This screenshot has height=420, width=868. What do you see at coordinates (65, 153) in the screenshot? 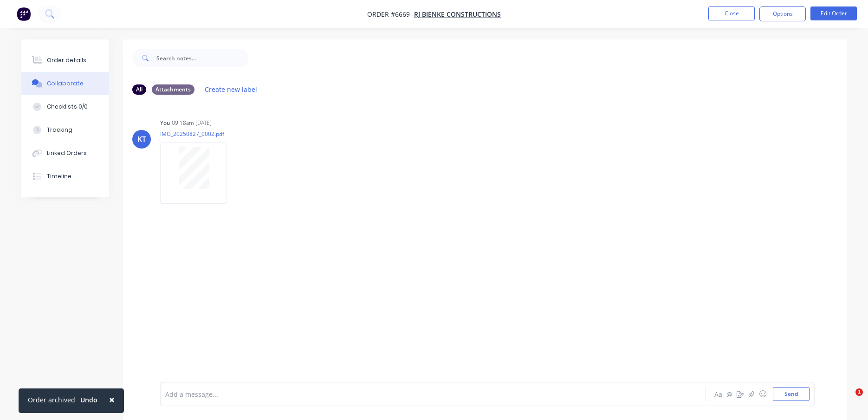
I see `button: Linked Orders` at bounding box center [65, 153].